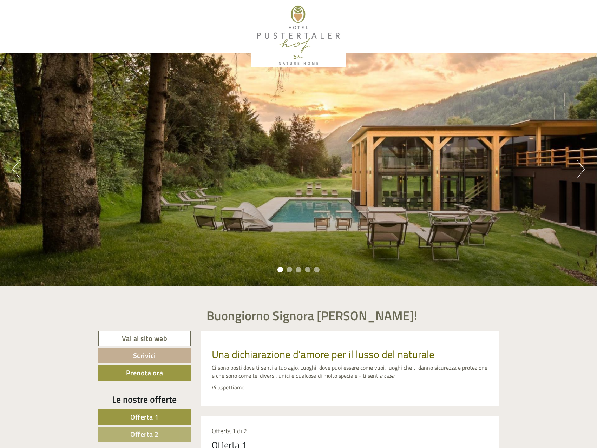 The height and width of the screenshot is (448, 597). What do you see at coordinates (144, 373) in the screenshot?
I see `a: Prenota ora` at bounding box center [144, 373].